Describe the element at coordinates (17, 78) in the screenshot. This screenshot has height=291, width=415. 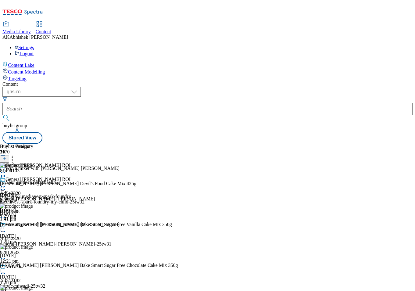
I see `span: Targeting` at that location.